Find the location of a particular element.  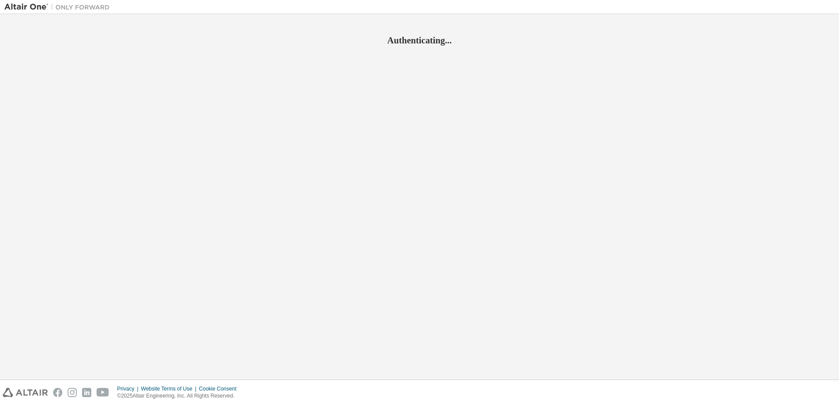

img: Altair One is located at coordinates (59, 7).